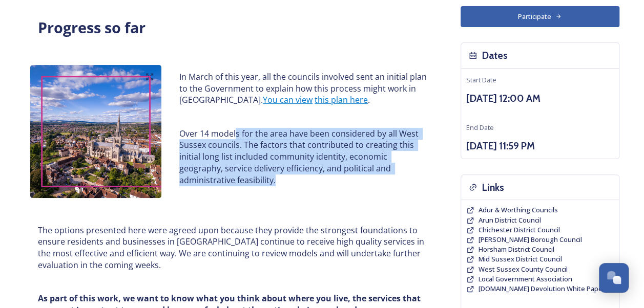 The image size is (644, 308). What do you see at coordinates (287, 100) in the screenshot?
I see `a: You can view` at bounding box center [287, 100].